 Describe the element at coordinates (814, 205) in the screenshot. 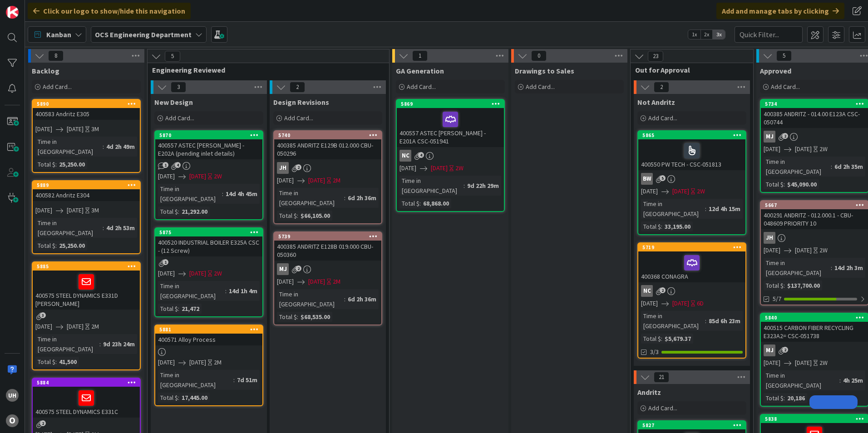

I see `div: 5667` at that location.